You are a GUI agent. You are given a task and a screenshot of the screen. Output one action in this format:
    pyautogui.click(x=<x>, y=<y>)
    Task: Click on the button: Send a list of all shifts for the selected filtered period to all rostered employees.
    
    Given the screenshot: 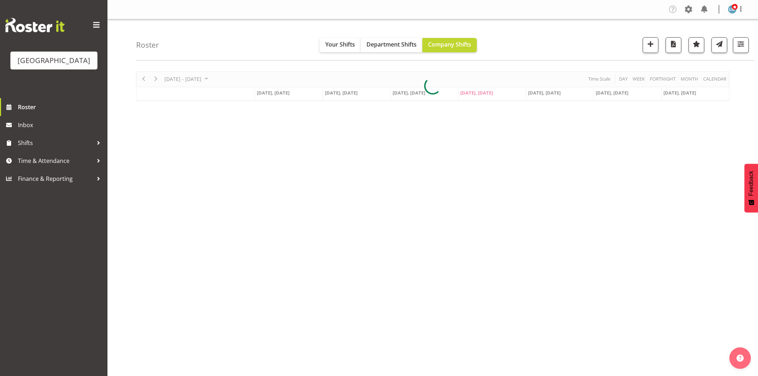 What is the action you would take?
    pyautogui.click(x=719, y=45)
    